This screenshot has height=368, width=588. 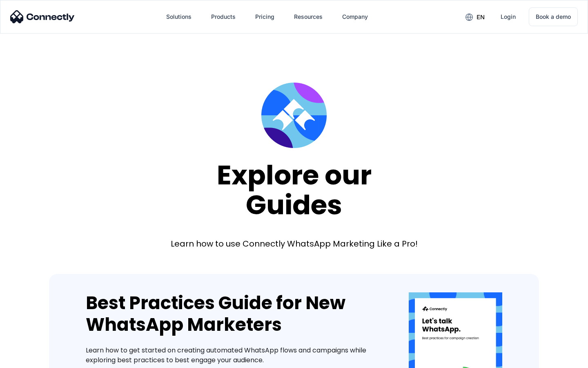 What do you see at coordinates (294, 244) in the screenshot?
I see `div: Learn how to use Connectly WhatsApp Marketing Like a Pro!` at bounding box center [294, 244].